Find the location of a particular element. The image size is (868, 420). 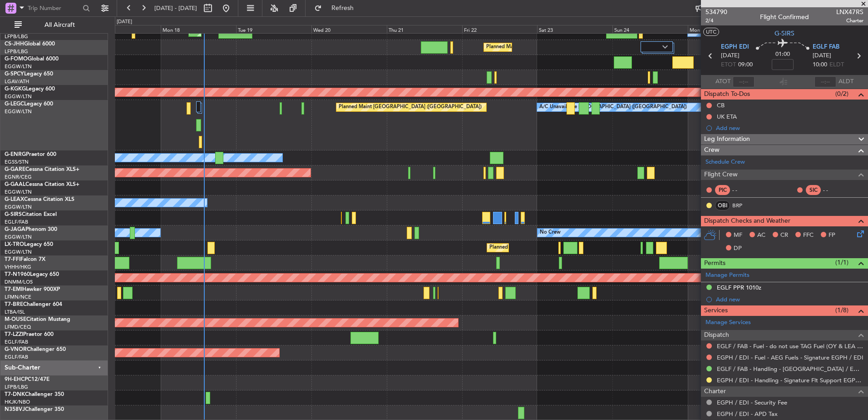

button: Refresh is located at coordinates (337, 8).